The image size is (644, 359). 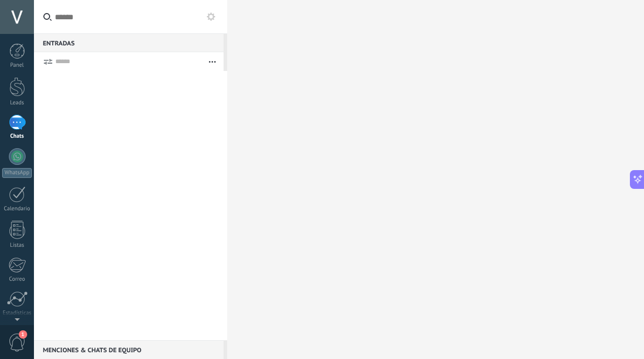 What do you see at coordinates (17, 245) in the screenshot?
I see `div: Listas` at bounding box center [17, 245].